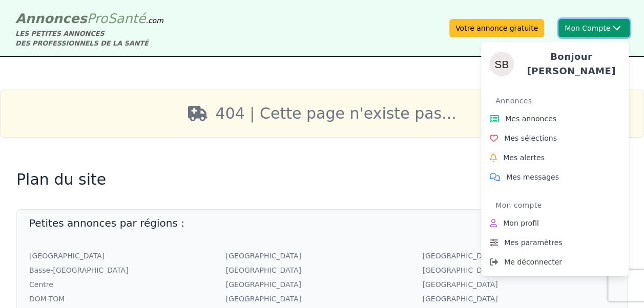 This screenshot has width=644, height=308. What do you see at coordinates (533, 242) in the screenshot?
I see `span: Mes paramètres` at bounding box center [533, 242].